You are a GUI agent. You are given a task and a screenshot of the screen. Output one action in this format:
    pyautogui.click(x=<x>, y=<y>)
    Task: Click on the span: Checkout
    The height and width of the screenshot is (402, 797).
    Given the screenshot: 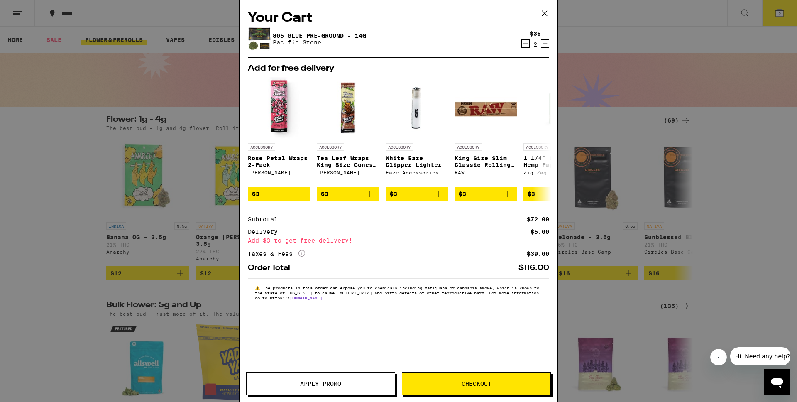 What is the action you would take?
    pyautogui.click(x=477, y=384)
    